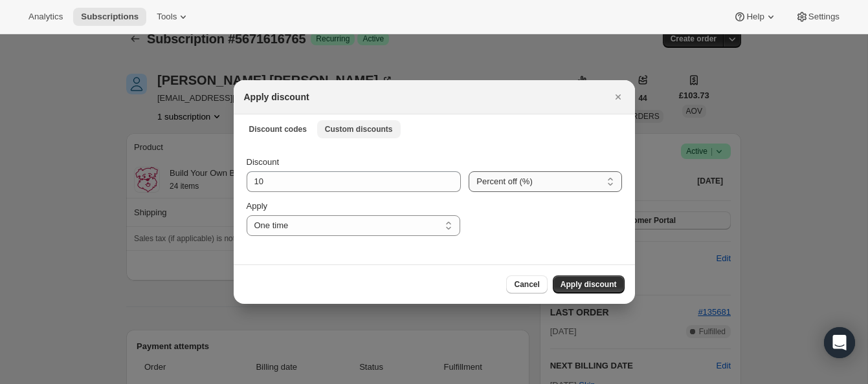 This screenshot has height=384, width=868. Describe the element at coordinates (277, 129) in the screenshot. I see `span: Discount codes` at that location.